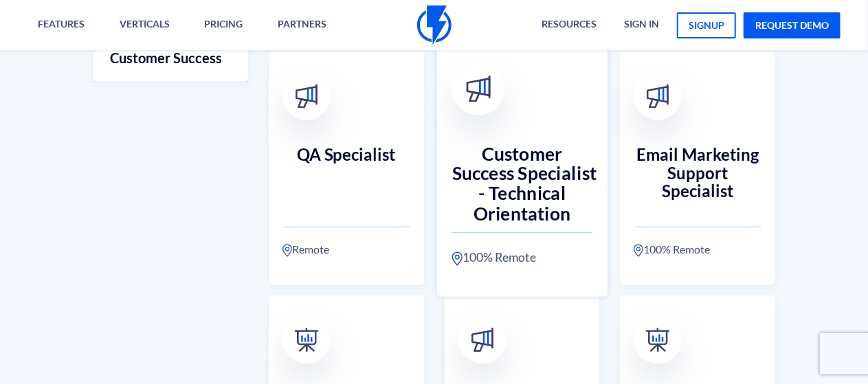  What do you see at coordinates (792, 25) in the screenshot?
I see `a: request demo` at bounding box center [792, 25].